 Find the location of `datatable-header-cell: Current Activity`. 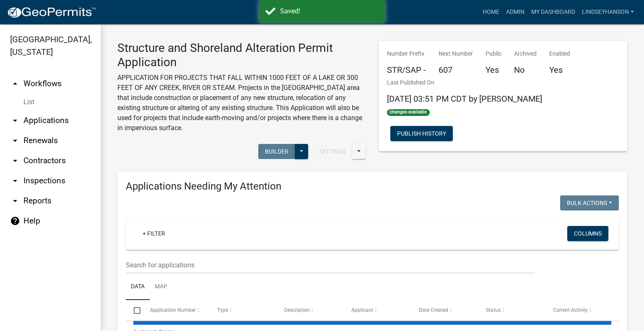

datatable-header-cell: Current Activity is located at coordinates (578, 311).